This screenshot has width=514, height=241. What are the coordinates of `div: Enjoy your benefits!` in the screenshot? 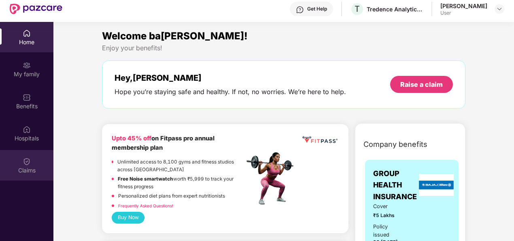 It's located at (284, 48).